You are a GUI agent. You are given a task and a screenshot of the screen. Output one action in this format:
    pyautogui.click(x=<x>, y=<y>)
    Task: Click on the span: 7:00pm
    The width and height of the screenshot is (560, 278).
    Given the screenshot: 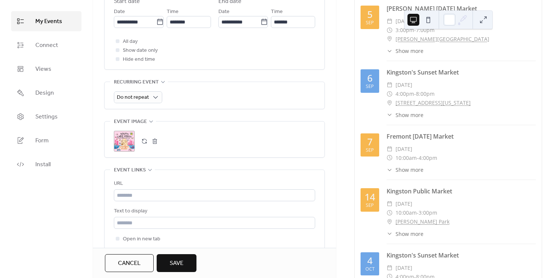 What is the action you would take?
    pyautogui.click(x=425, y=30)
    